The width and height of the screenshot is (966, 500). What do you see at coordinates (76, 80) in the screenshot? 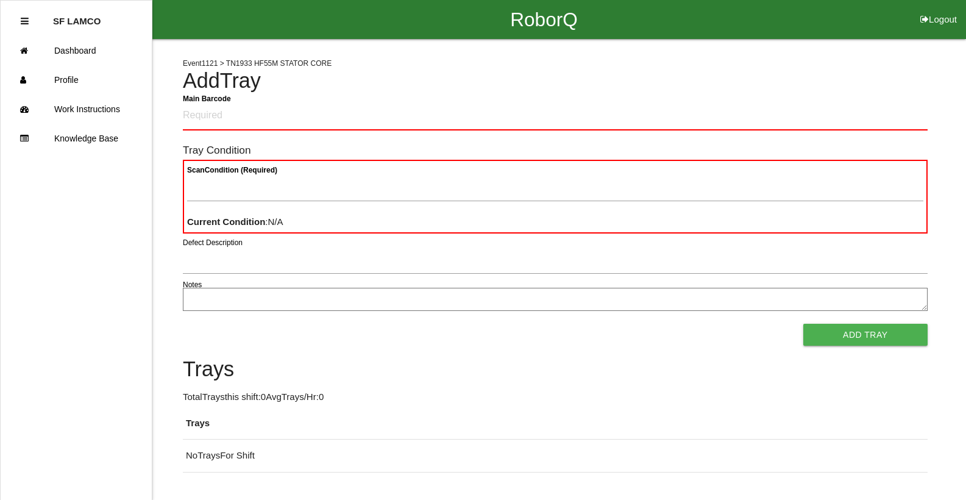
I see `a: Profile` at bounding box center [76, 80].